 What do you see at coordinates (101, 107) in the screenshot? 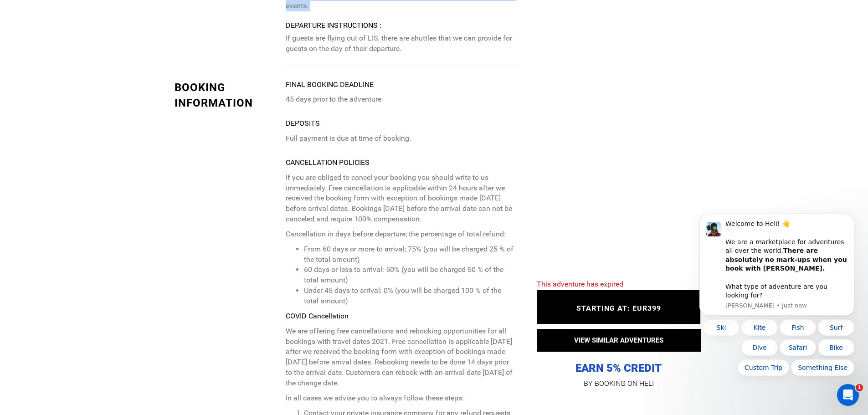
I see `div: Welcome to Heli! 👋 We are a marketplace for adventures all over the world. What type of adventure...` at bounding box center [101, 107].